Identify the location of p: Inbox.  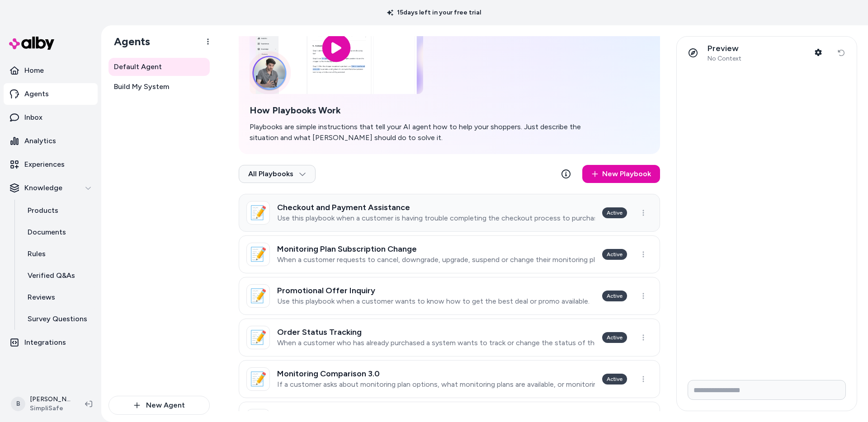
(33, 117).